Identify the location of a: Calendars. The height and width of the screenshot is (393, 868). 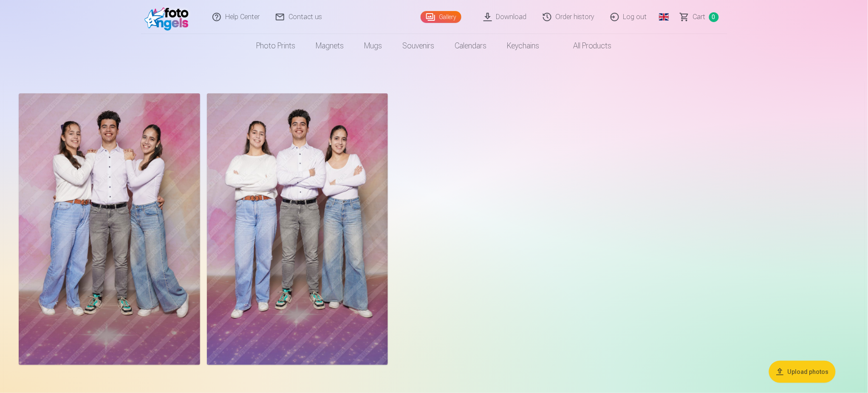
(470, 46).